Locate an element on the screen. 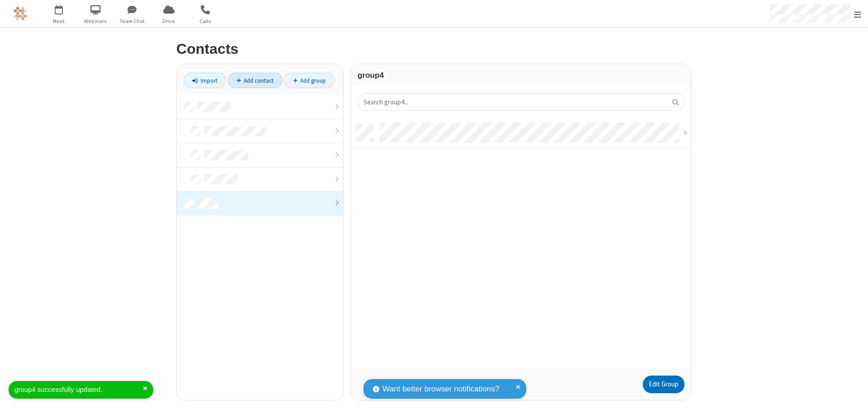 The width and height of the screenshot is (868, 414). span: Meet is located at coordinates (59, 22).